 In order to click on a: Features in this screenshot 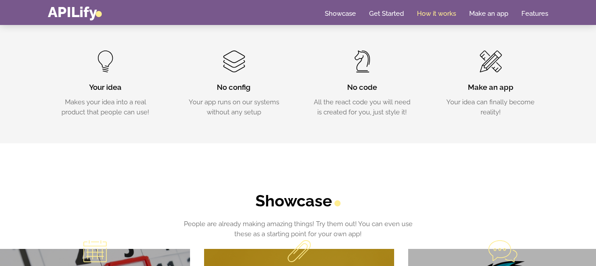, I will do `click(535, 14)`.